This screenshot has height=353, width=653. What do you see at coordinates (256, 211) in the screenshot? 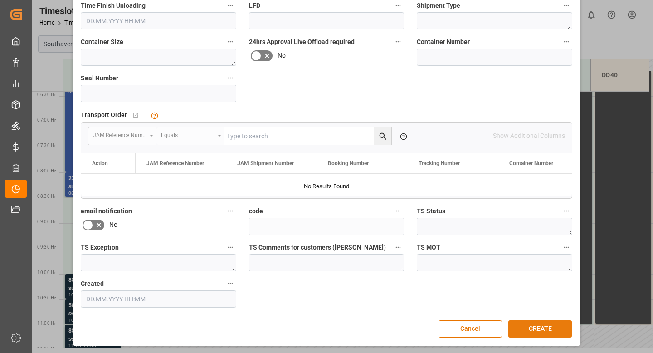
I see `span: code` at bounding box center [256, 211].